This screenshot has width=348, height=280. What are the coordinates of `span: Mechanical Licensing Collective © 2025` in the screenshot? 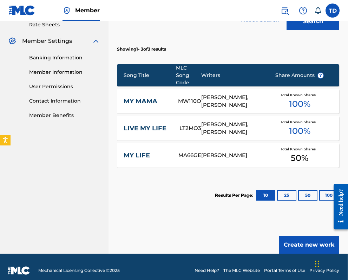 It's located at (79, 271).